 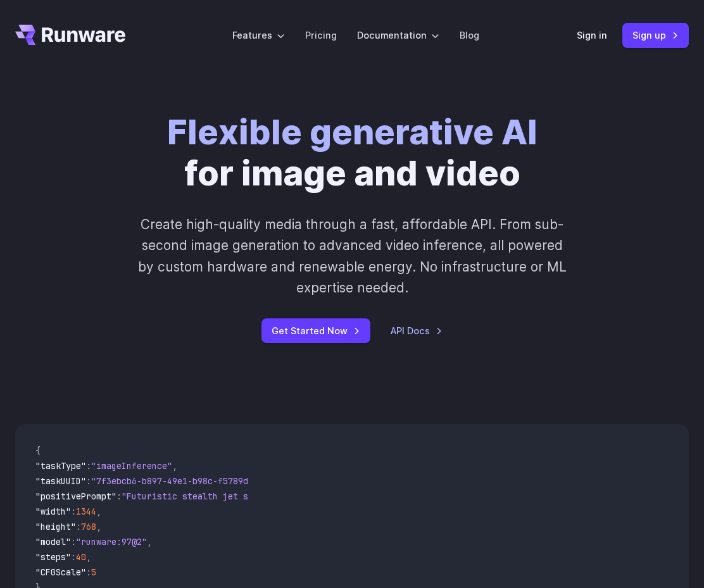 I want to click on span: 40, so click(x=81, y=557).